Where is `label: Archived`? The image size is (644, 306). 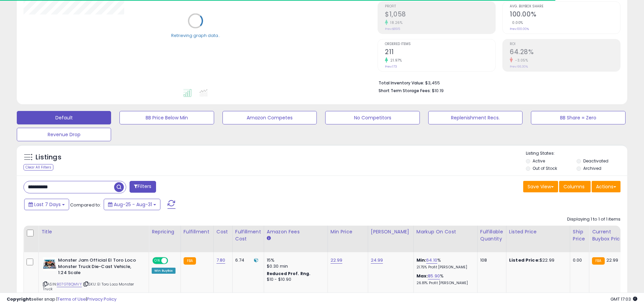 label: Archived is located at coordinates (592, 168).